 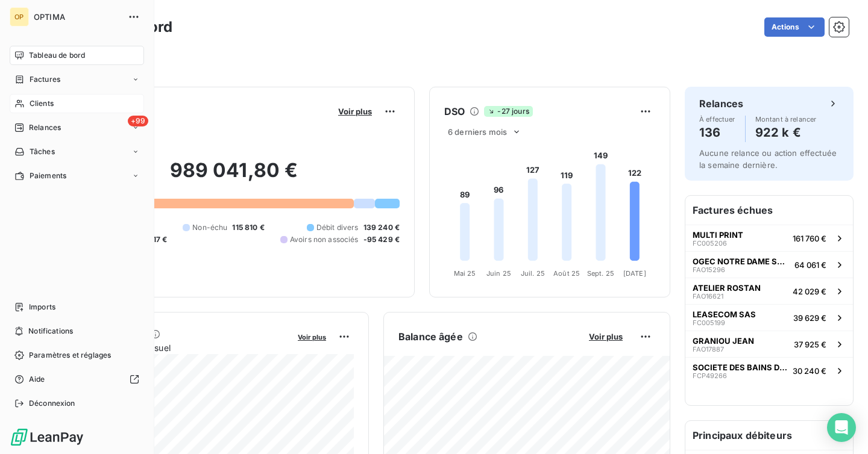 What do you see at coordinates (465, 274) in the screenshot?
I see `tspan: Mai 25` at bounding box center [465, 274].